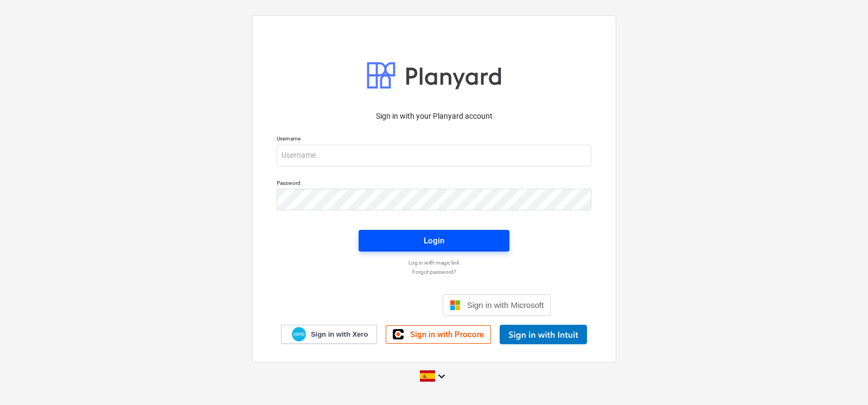 This screenshot has height=405, width=868. Describe the element at coordinates (329, 335) in the screenshot. I see `a: Sign in with Xero` at that location.